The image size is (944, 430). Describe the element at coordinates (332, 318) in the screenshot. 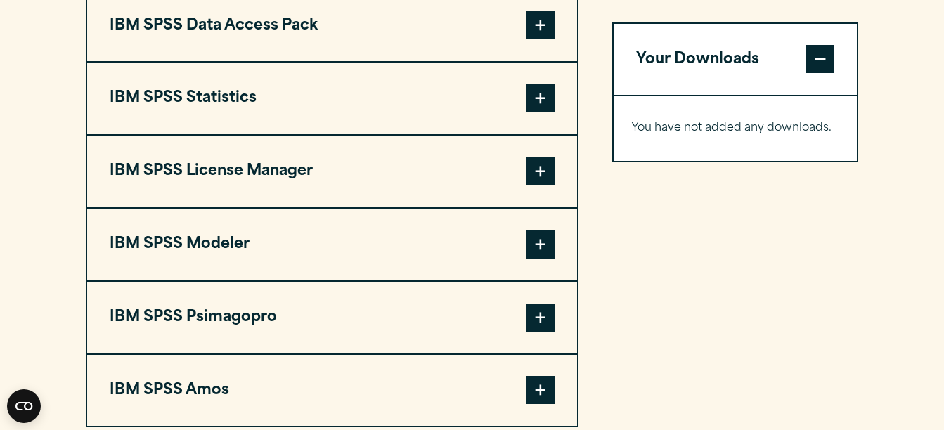

I see `button: IBM SPSS Psimagopro` at that location.